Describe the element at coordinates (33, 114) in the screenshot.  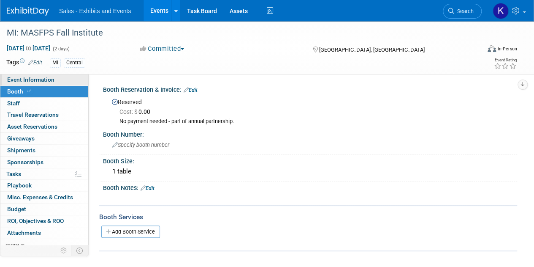
I see `span: Travel Reservations` at that location.